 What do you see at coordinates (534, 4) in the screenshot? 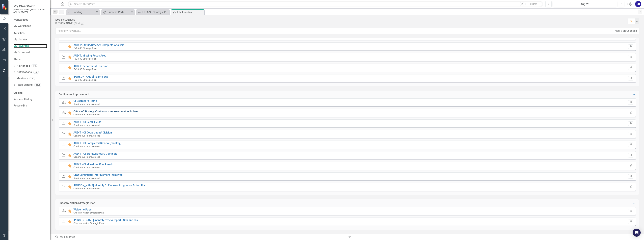
I see `span: Search` at bounding box center [534, 4].